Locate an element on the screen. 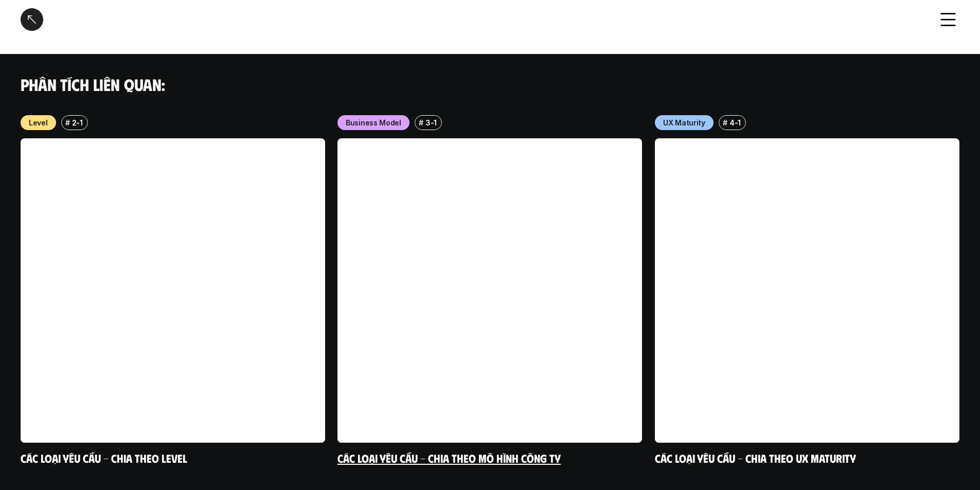  p: 4-1 is located at coordinates (735, 123).